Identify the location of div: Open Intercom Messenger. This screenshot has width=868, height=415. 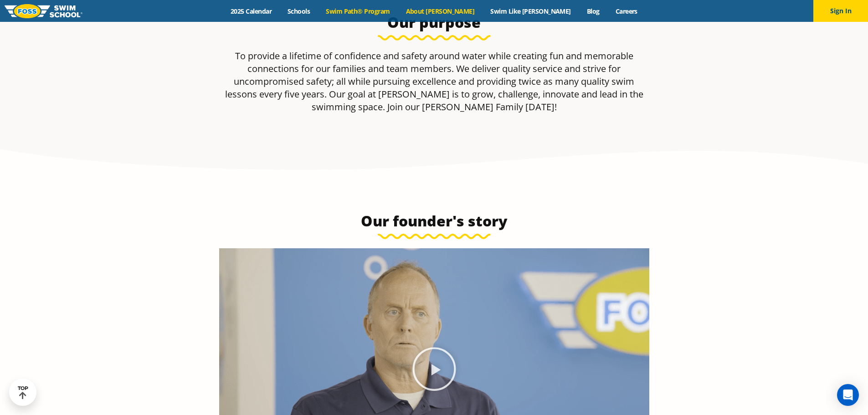
(848, 395).